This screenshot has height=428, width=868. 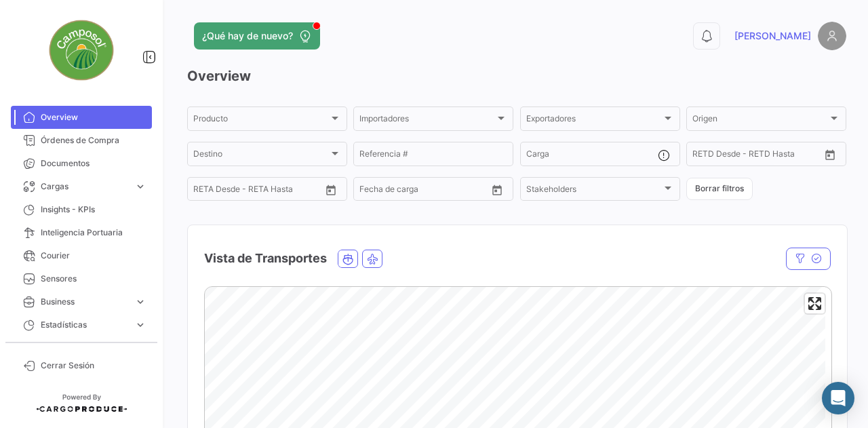 I want to click on img: d0e946ec-b6b7-478a-95a2-5c59a4021789.jpg, so click(x=82, y=50).